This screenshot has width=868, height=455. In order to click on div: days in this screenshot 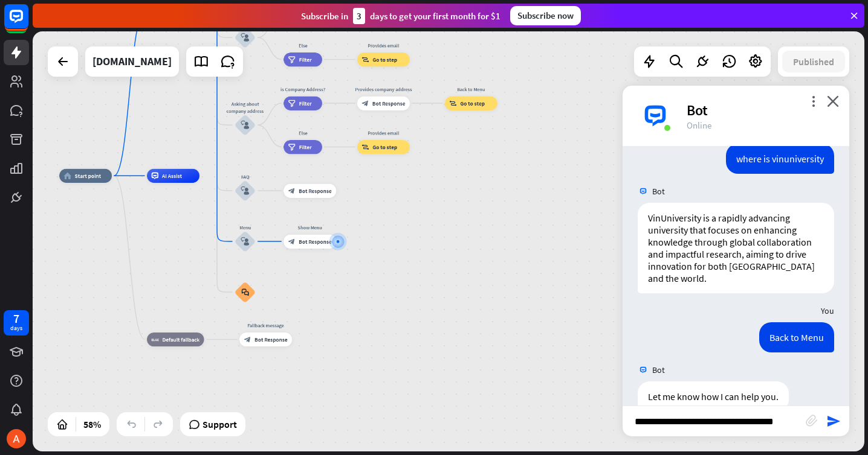, I will do `click(16, 328)`.